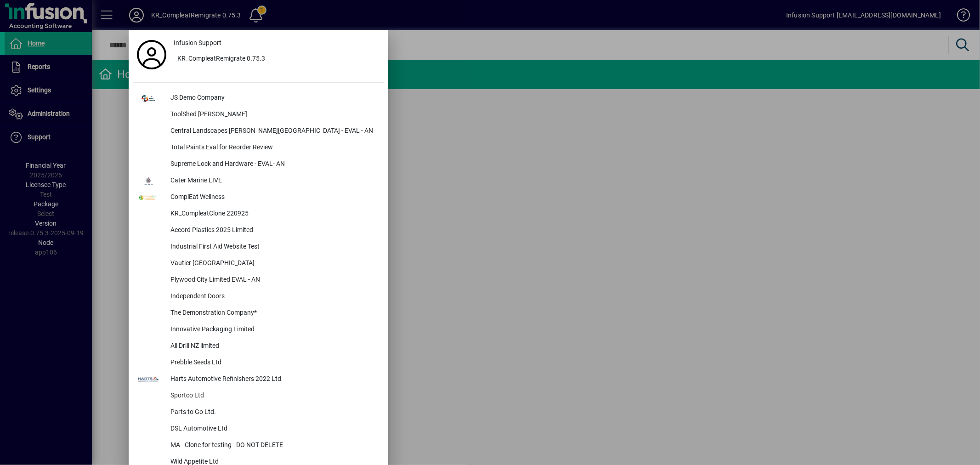  I want to click on div: Plywood City Limited EVAL - AN, so click(274, 280).